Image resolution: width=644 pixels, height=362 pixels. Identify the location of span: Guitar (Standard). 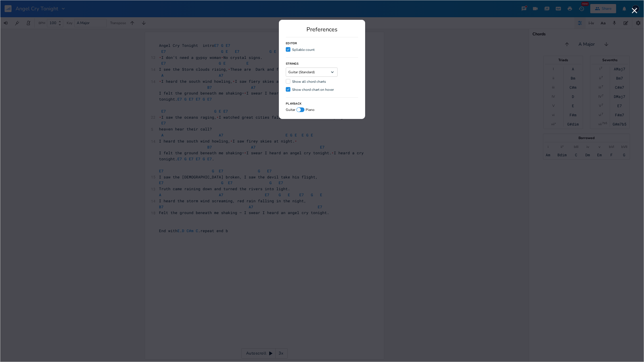
(301, 72).